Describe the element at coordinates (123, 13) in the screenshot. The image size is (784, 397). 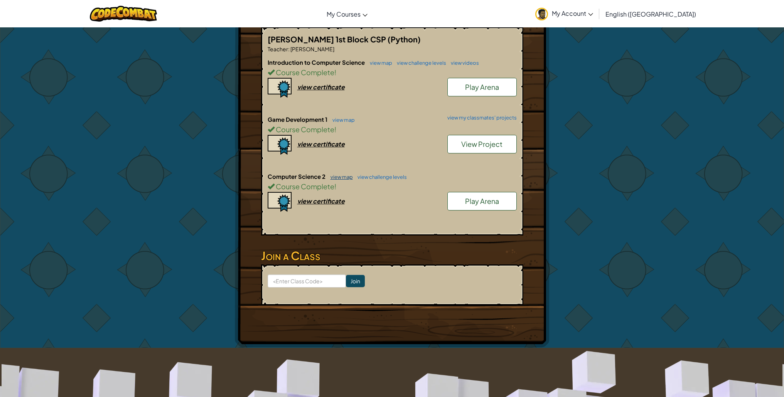
I see `img: CodeCombat logo` at that location.